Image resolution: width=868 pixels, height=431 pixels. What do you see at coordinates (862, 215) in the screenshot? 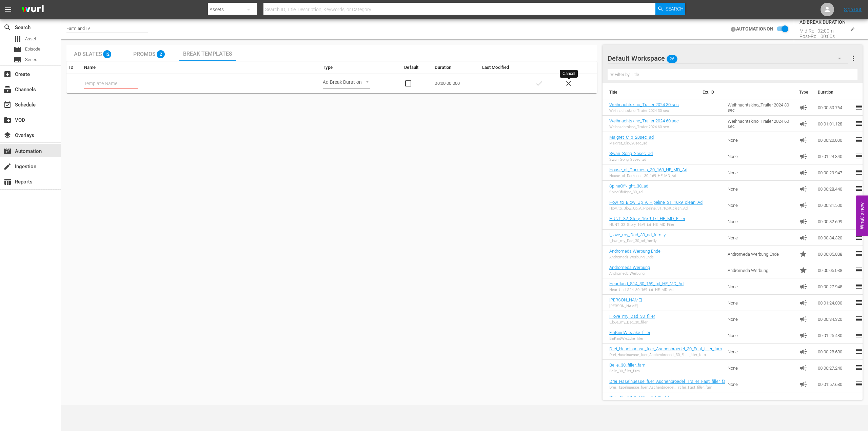
I see `button: Open Feedback Widget` at bounding box center [862, 215].